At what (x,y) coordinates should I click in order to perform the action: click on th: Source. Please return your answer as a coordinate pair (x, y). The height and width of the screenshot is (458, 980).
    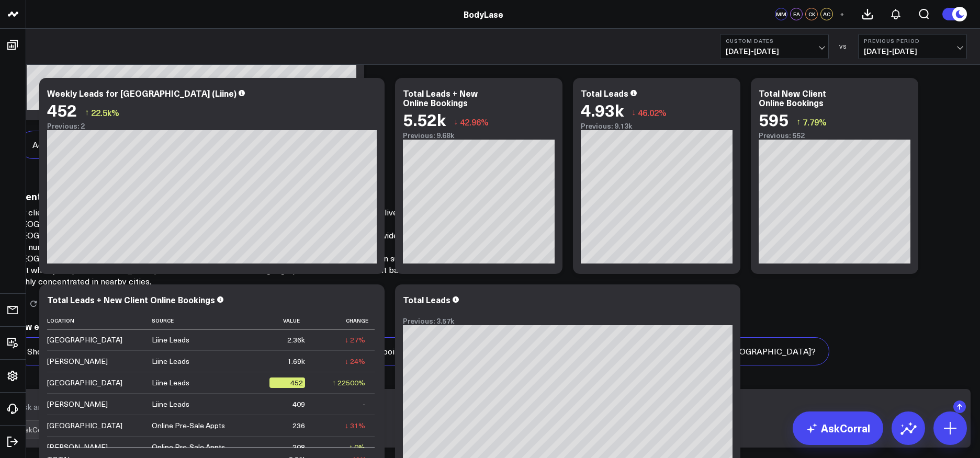
    Looking at the image, I should click on (210, 320).